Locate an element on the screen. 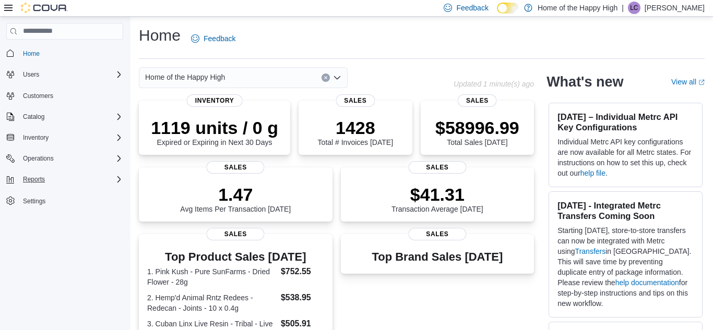 This screenshot has height=330, width=713. img: Cova is located at coordinates (44, 8).